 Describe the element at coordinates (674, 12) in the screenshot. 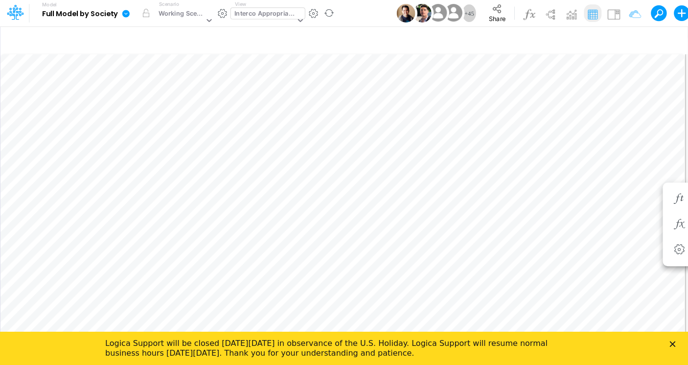

I see `div: Close` at that location.